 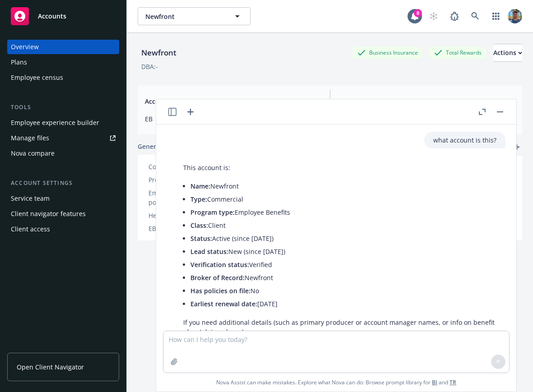 I want to click on a: Switch app, so click(x=496, y=16).